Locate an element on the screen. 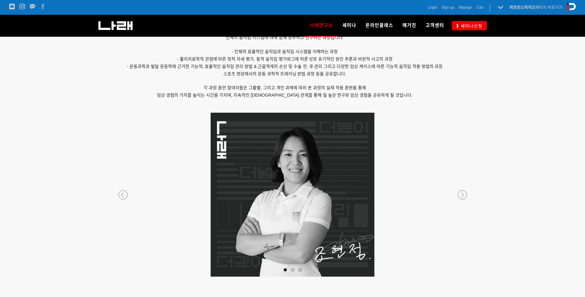  a: 세미나 is located at coordinates (349, 26).